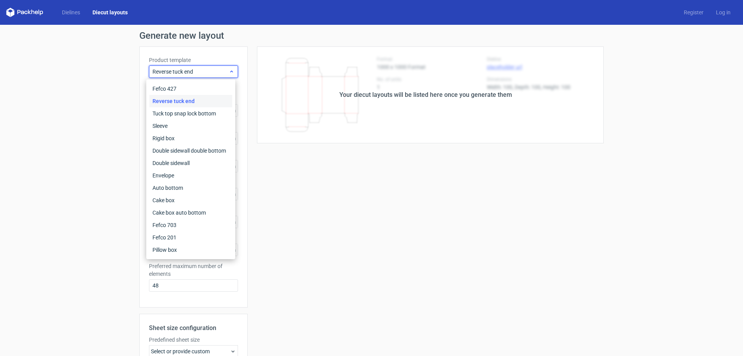 Image resolution: width=743 pixels, height=356 pixels. What do you see at coordinates (191, 126) in the screenshot?
I see `div: Sleeve` at bounding box center [191, 126].